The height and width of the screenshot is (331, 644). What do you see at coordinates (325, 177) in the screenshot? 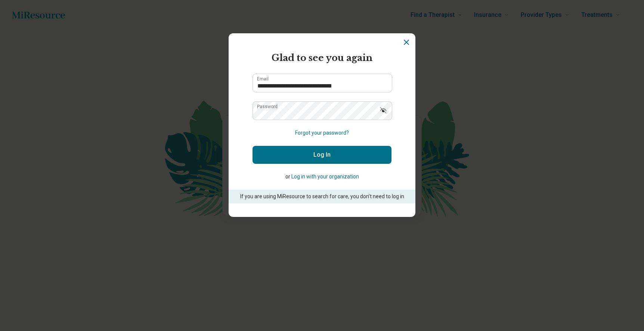
I see `button: Log in with your organization` at bounding box center [325, 177].